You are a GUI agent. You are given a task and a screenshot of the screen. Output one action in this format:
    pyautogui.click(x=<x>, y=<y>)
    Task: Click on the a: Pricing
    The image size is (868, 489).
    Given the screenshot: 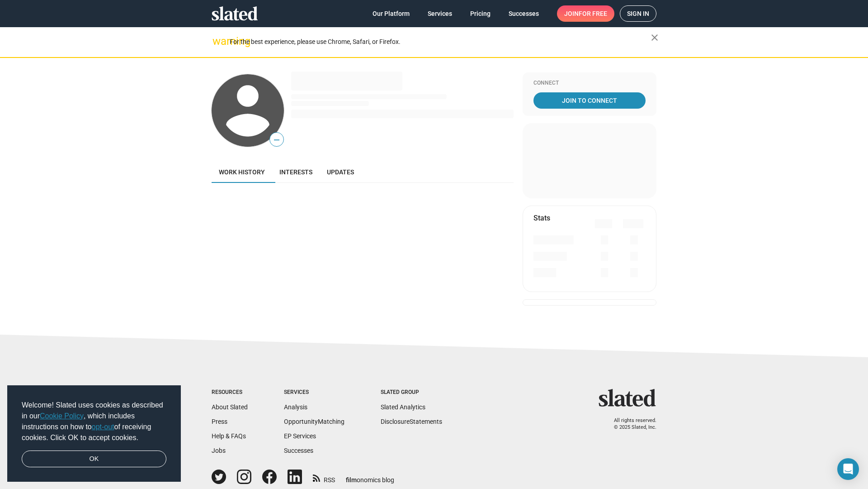 What is the action you would take?
    pyautogui.click(x=480, y=13)
    